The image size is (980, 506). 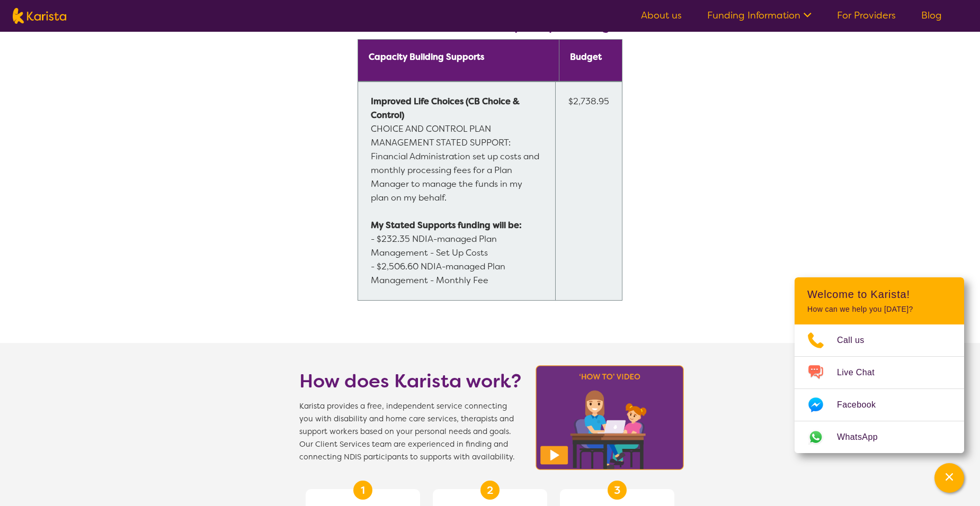 What do you see at coordinates (880, 294) in the screenshot?
I see `h2: Welcome to Karista!` at bounding box center [880, 294].